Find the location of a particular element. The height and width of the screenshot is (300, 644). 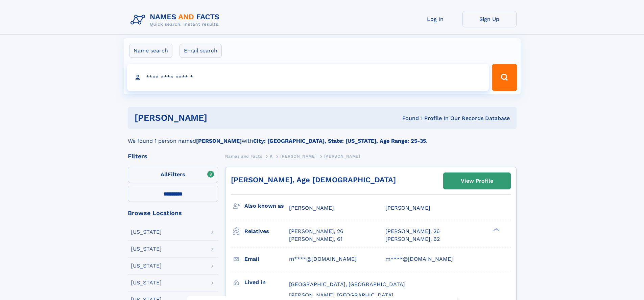

img: Logo Names and Facts is located at coordinates (176, 20).